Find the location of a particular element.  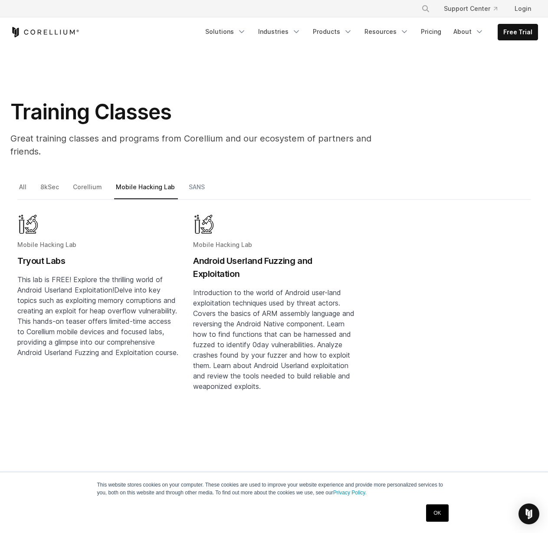

a: Free Trial is located at coordinates (517, 32).